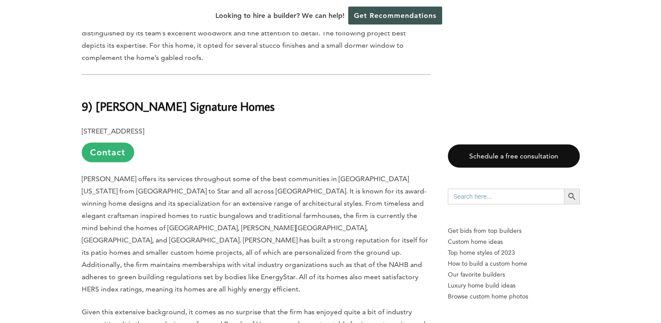 This screenshot has height=323, width=661. I want to click on a: How to build a custom home, so click(514, 263).